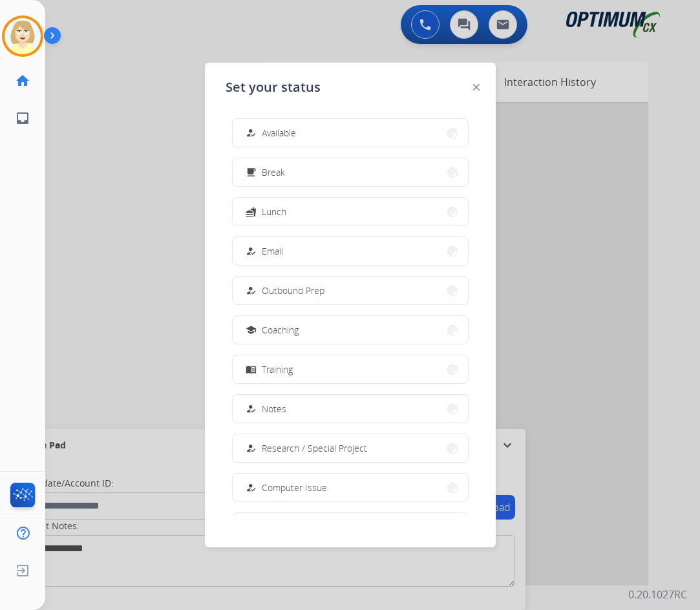 The image size is (700, 610). Describe the element at coordinates (250, 369) in the screenshot. I see `mat-icon: menu_book` at that location.